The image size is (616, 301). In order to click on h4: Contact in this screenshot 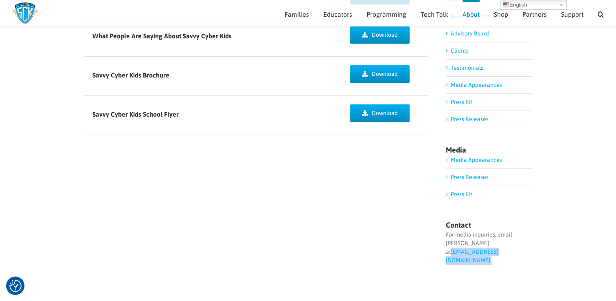, I will do `click(489, 225)`.